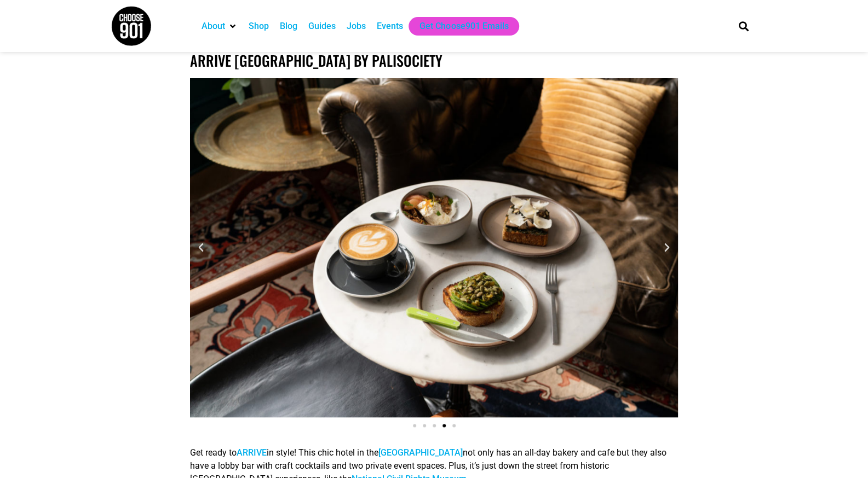  What do you see at coordinates (464, 26) in the screenshot?
I see `a: Get Choose901 Emails` at bounding box center [464, 26].